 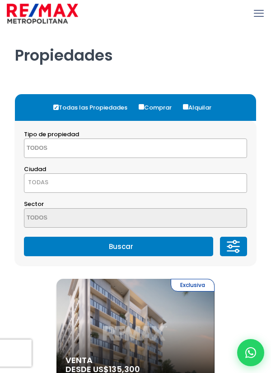 I want to click on label: Todas las Propiedades, so click(x=94, y=107).